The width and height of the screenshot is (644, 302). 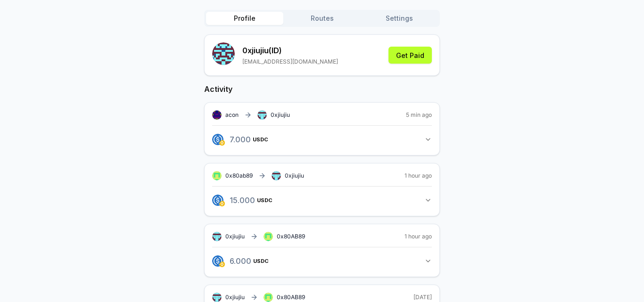 What do you see at coordinates (265, 201) in the screenshot?
I see `span: USDC` at bounding box center [265, 201].